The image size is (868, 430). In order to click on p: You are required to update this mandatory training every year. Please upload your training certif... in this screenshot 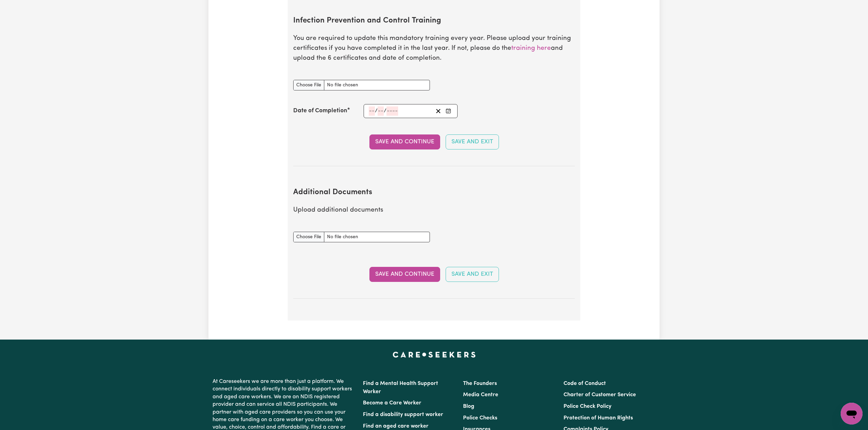, I will do `click(434, 48)`.